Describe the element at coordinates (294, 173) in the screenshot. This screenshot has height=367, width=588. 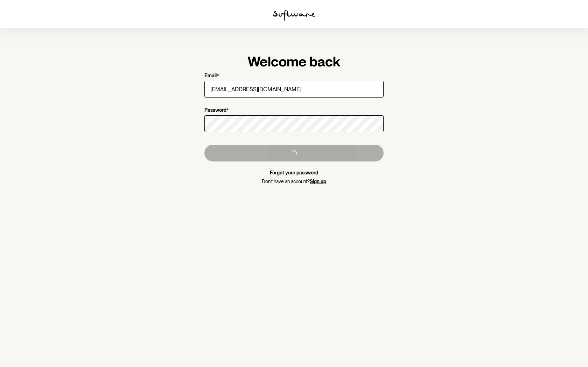
I see `a: Forgot your password` at that location.